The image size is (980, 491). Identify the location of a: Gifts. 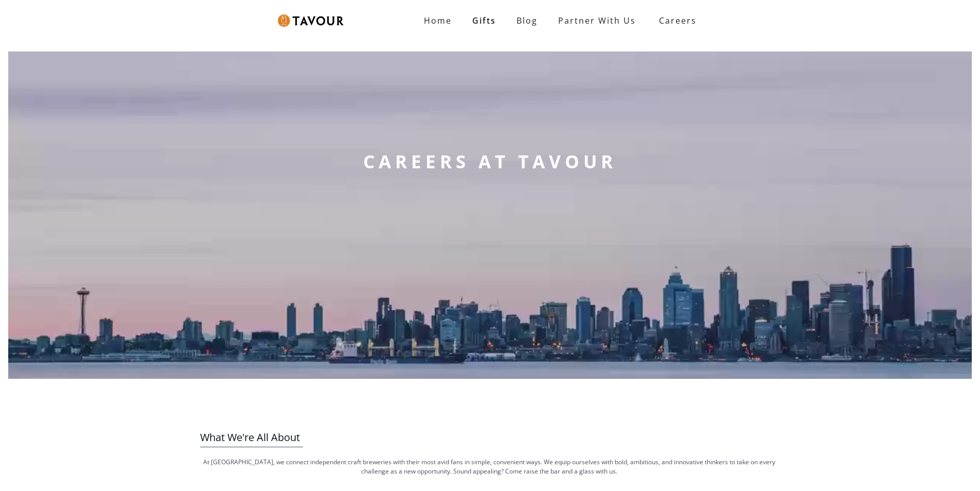
(484, 20).